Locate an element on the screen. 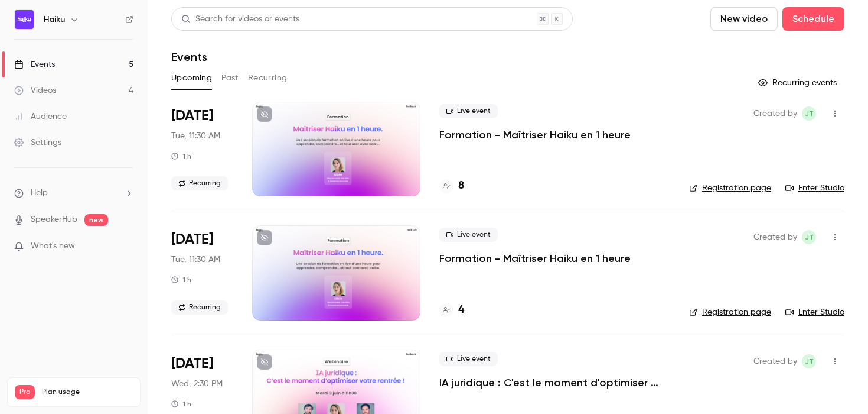 The width and height of the screenshot is (868, 414). div: Search for videos or events is located at coordinates (240, 19).